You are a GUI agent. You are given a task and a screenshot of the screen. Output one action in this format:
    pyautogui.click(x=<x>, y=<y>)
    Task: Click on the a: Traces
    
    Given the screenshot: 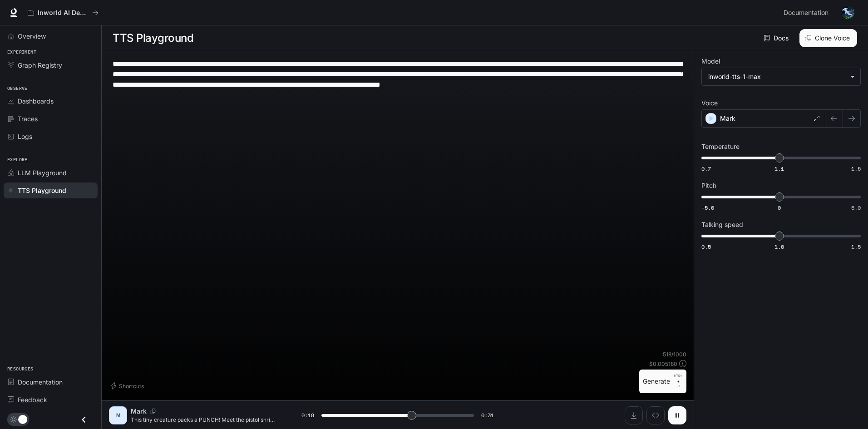 What is the action you would take?
    pyautogui.click(x=50, y=119)
    